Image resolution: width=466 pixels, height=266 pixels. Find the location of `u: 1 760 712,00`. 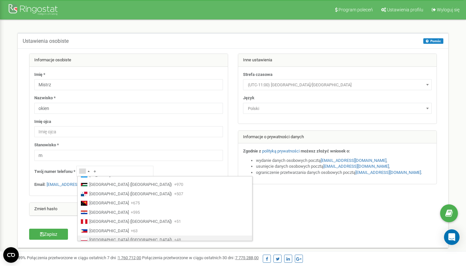

u: 1 760 712,00 is located at coordinates (130, 257).